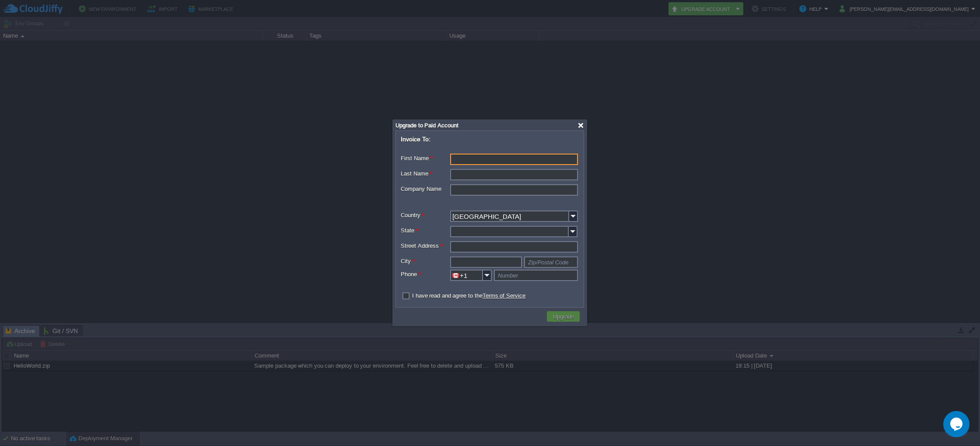  Describe the element at coordinates (427, 126) in the screenshot. I see `span: Upgrade to Paid Account` at that location.